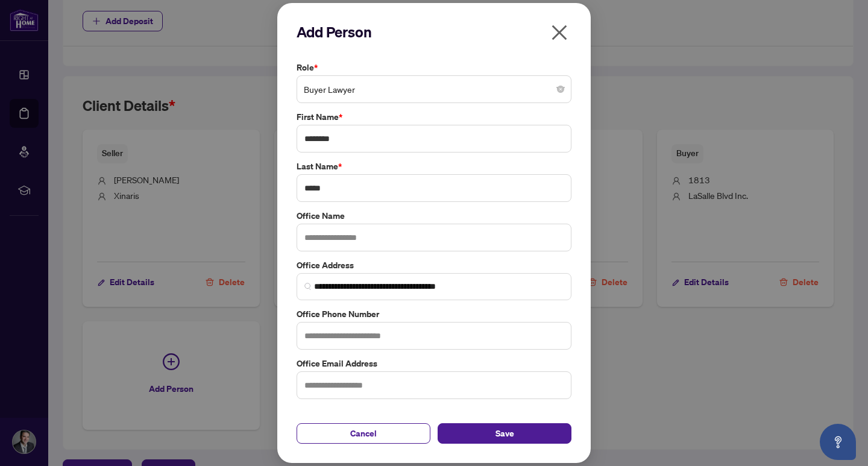  I want to click on span: close-circle, so click(561, 89).